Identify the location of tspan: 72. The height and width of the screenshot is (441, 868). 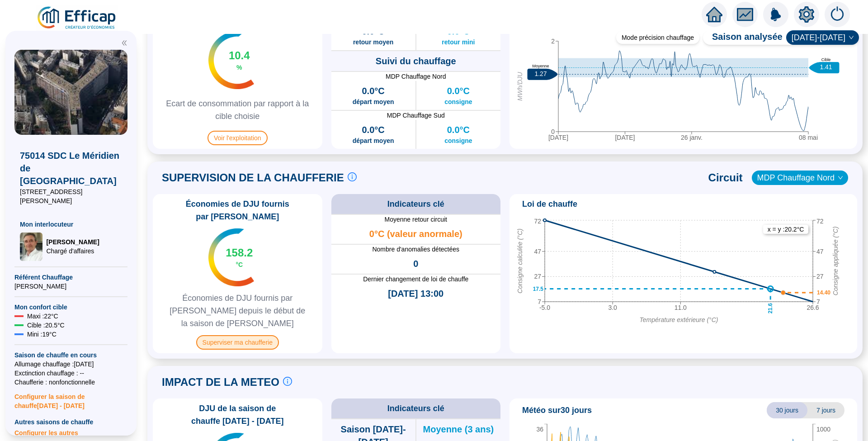
(820, 221).